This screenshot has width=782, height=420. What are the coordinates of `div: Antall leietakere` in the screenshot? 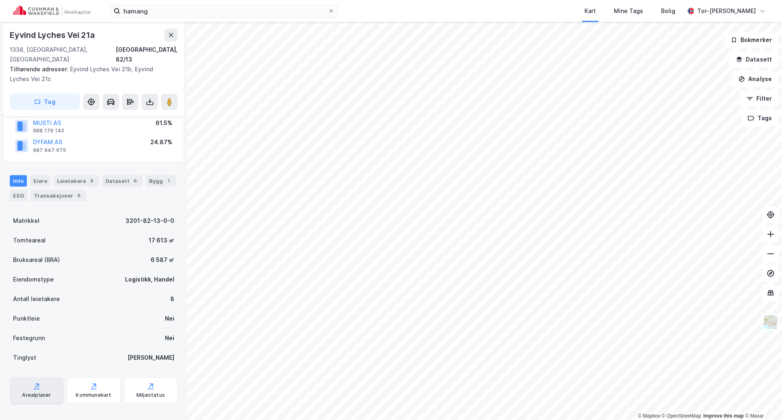 It's located at (36, 299).